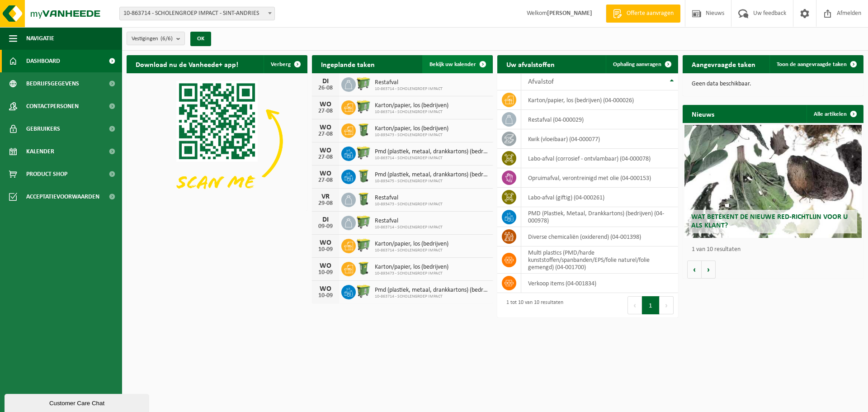  What do you see at coordinates (600, 217) in the screenshot?
I see `td: PMD (Plastiek, Metaal, Drankkartons) (bedrijven) (04-000978)` at bounding box center [600, 217].